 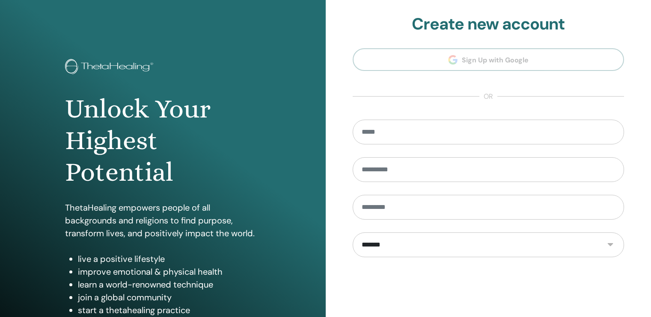 What do you see at coordinates (169, 311) in the screenshot?
I see `li: start a thetahealing practice` at bounding box center [169, 311].